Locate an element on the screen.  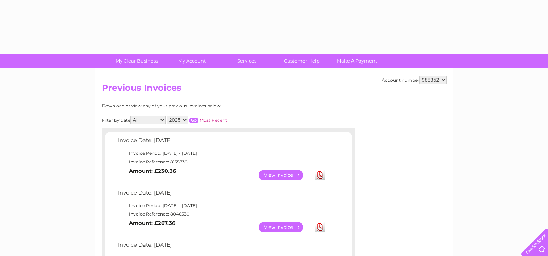
a: My Account is located at coordinates (192, 61).